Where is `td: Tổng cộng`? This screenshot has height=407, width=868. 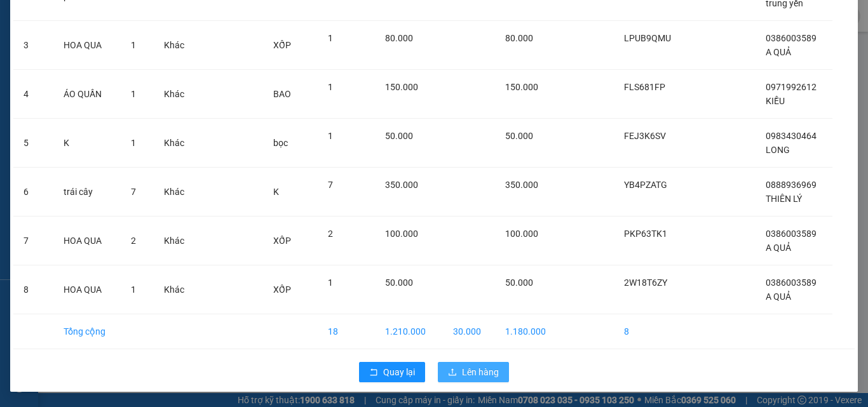 td: Tổng cộng is located at coordinates (87, 332).